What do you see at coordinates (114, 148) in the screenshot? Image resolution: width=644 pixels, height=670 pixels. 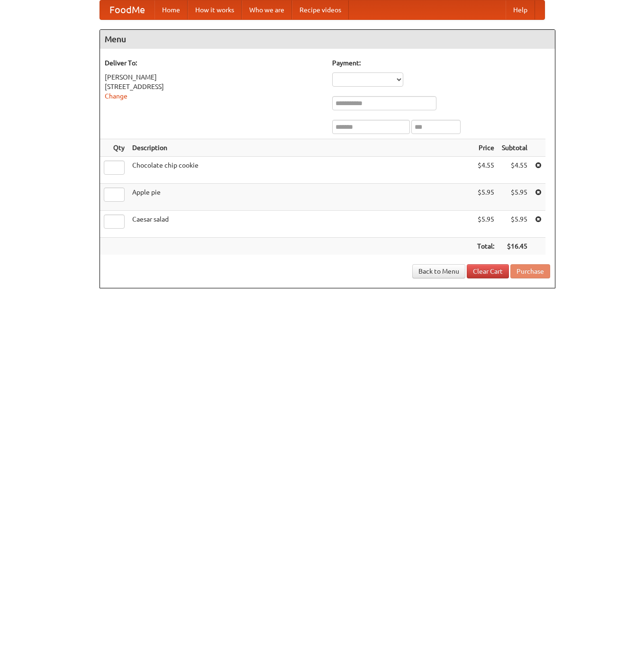 I see `th: Qty` at bounding box center [114, 148].